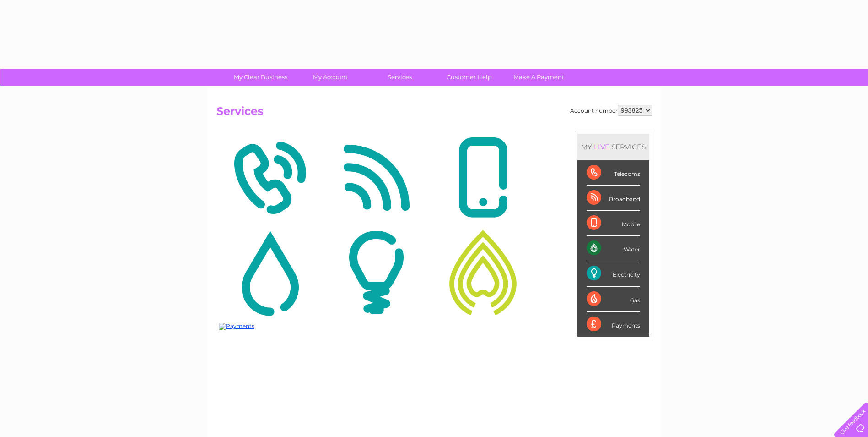 The image size is (868, 437). Describe the element at coordinates (261, 77) in the screenshot. I see `a: My Clear Business` at that location.